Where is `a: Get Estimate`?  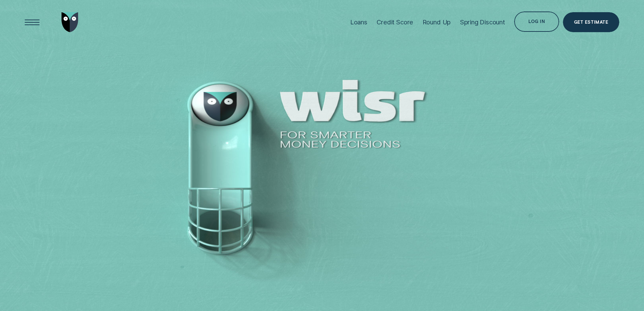
a: Get Estimate is located at coordinates (591, 22).